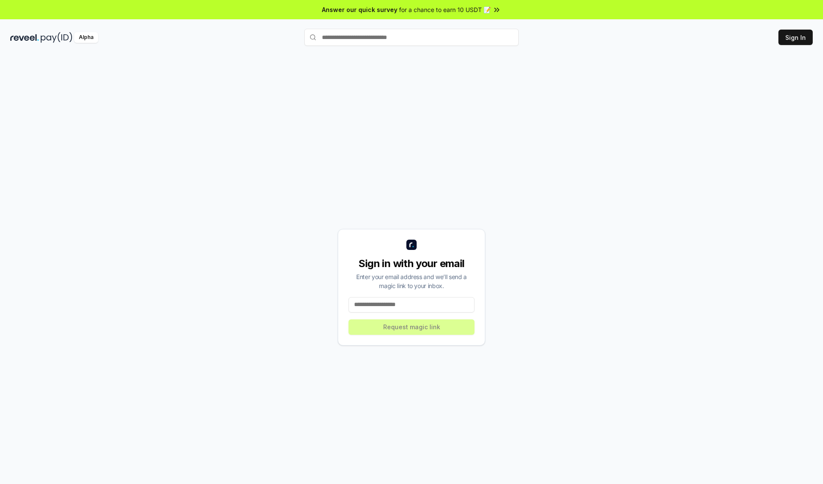 This screenshot has height=484, width=823. What do you see at coordinates (412, 264) in the screenshot?
I see `div: Sign in with your email` at bounding box center [412, 264].